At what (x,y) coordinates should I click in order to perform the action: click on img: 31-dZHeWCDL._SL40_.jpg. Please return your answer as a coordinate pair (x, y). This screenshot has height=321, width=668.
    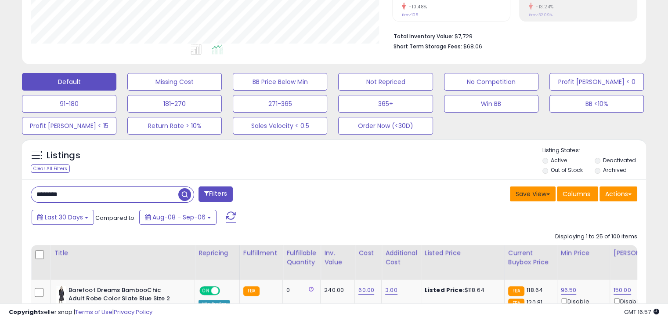
    Looking at the image, I should click on (61, 295).